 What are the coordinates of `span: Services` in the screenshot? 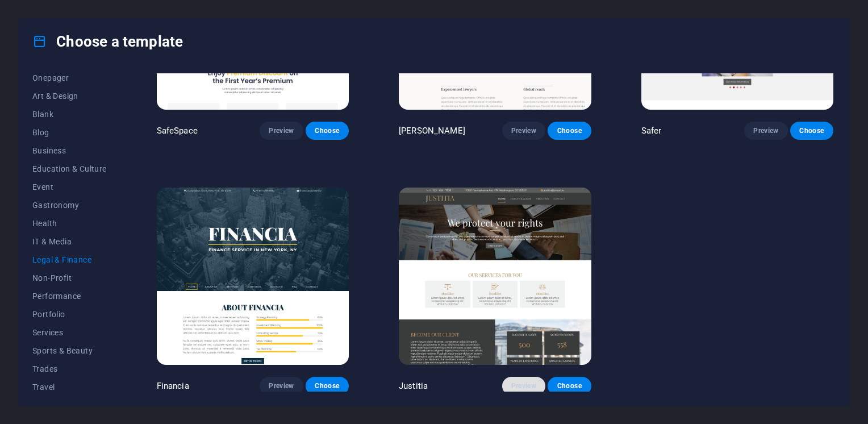 It's located at (70, 332).